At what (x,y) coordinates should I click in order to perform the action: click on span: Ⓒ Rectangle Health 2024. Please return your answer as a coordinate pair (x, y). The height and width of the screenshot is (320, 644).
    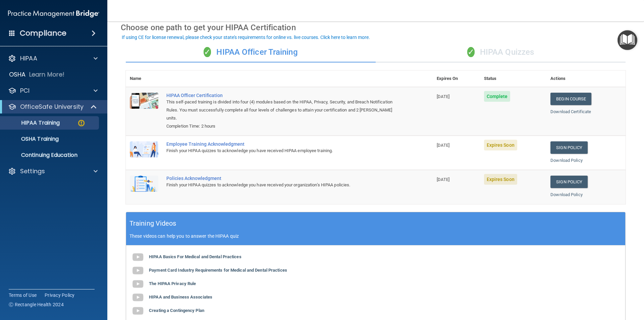
    Looking at the image, I should click on (36, 304).